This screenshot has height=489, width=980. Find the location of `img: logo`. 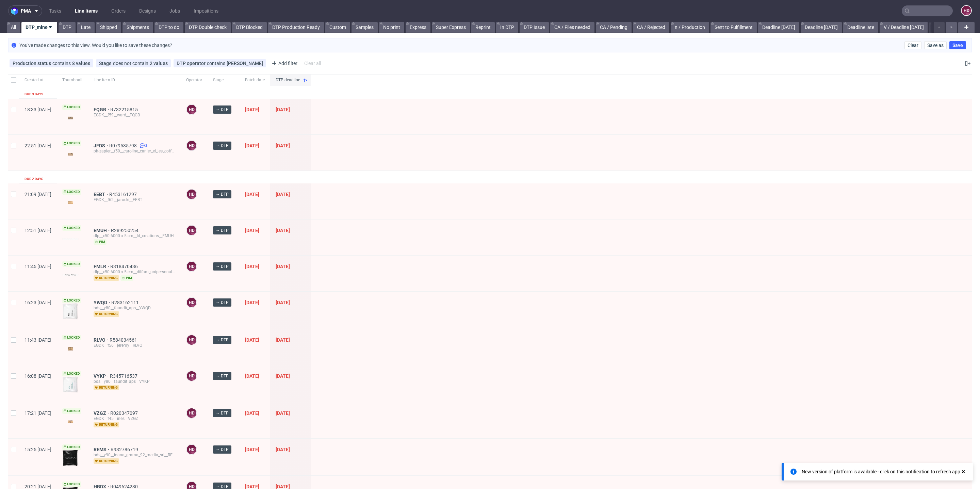

img: logo is located at coordinates (16, 11).